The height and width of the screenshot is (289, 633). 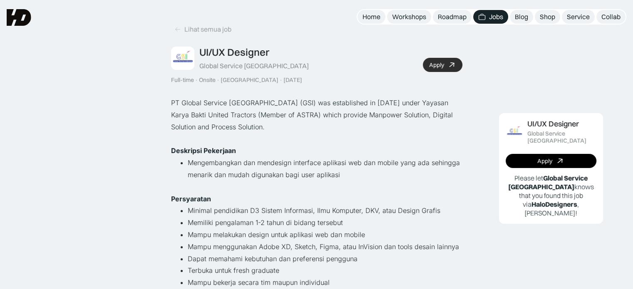 I want to click on a: Shop, so click(x=547, y=17).